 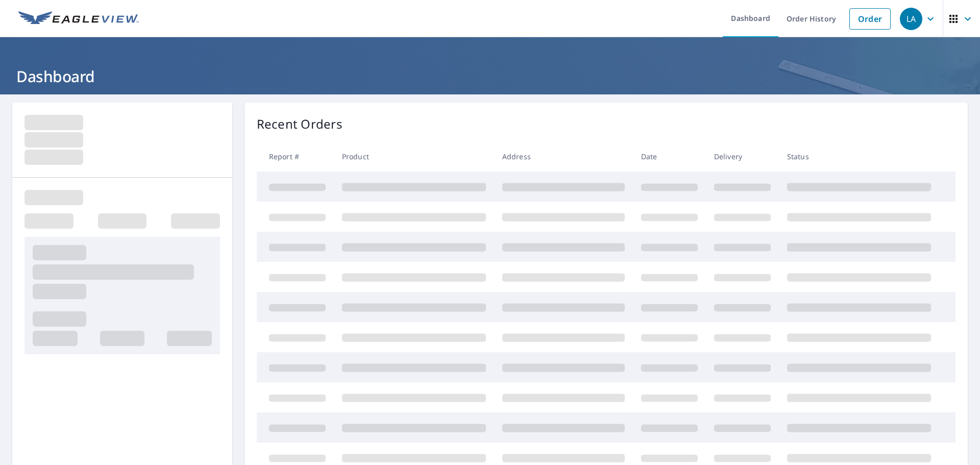 I want to click on a: Order, so click(x=870, y=19).